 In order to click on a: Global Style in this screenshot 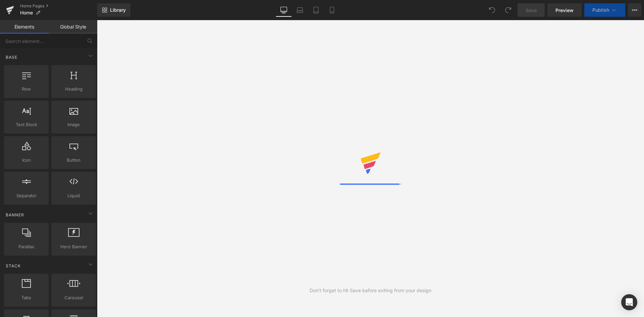, I will do `click(73, 27)`.